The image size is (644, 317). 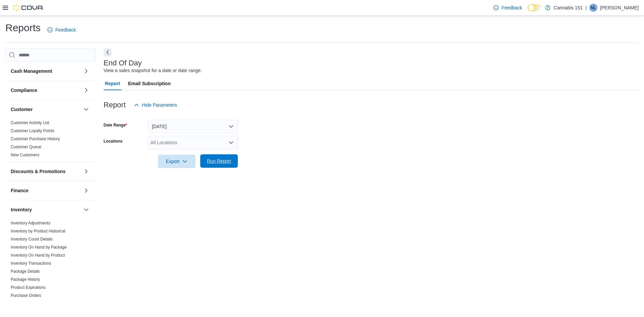 I want to click on span: Customer Activity List, so click(x=30, y=123).